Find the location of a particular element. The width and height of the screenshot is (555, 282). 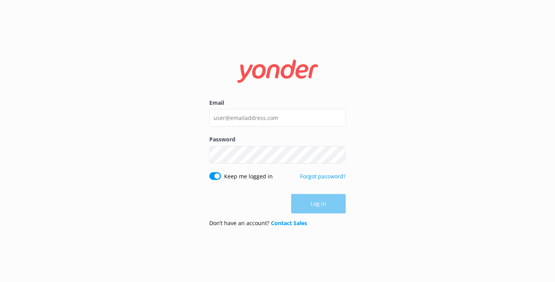

a: Forgot password? is located at coordinates (323, 176).